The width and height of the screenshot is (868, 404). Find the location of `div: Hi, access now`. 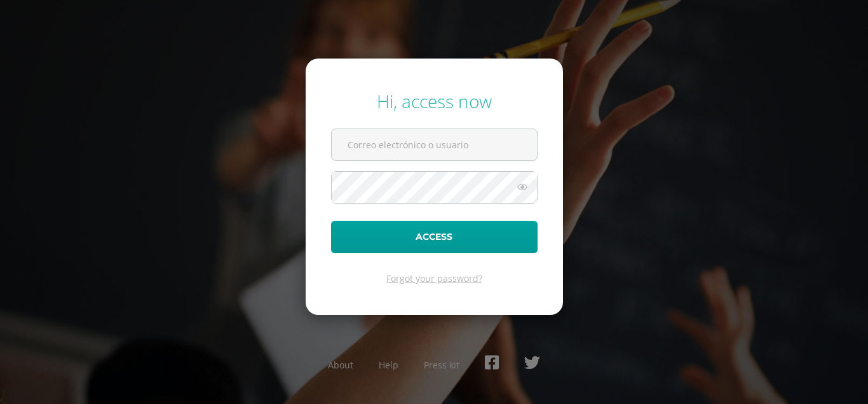

div: Hi, access now is located at coordinates (434, 101).